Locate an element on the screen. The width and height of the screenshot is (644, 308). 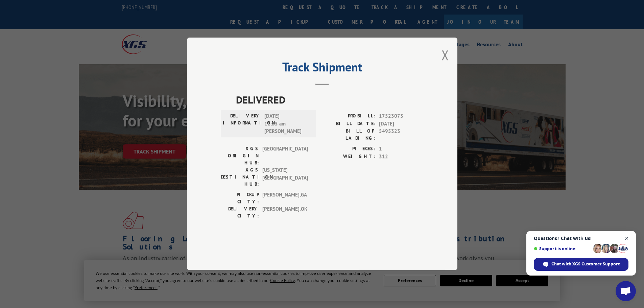
span: Close chat is located at coordinates (627, 238).